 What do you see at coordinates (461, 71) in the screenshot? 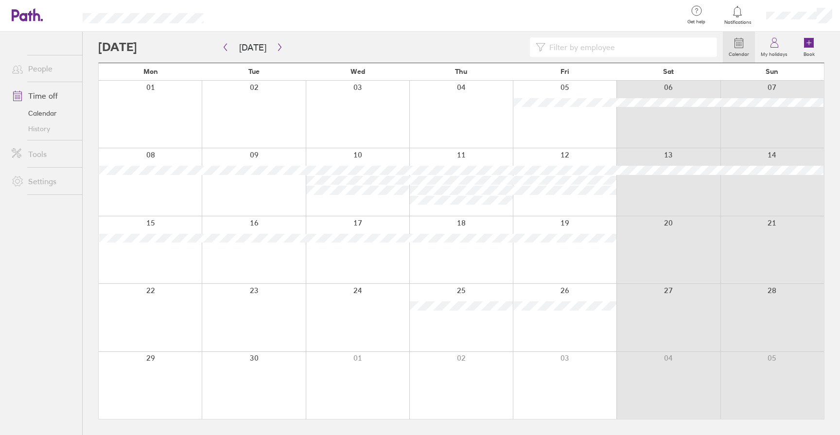
I see `span: Thu` at bounding box center [461, 71].